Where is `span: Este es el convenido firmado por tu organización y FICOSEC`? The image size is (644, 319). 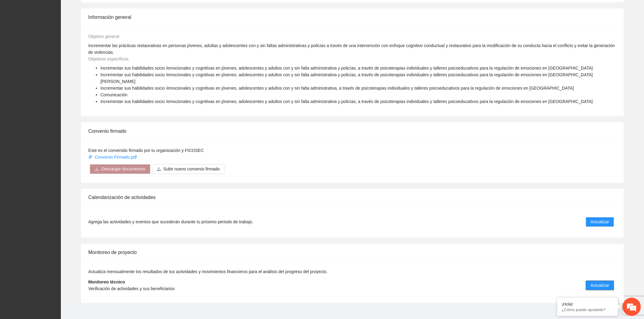 span: Este es el convenido firmado por tu organización y FICOSEC is located at coordinates (146, 150).